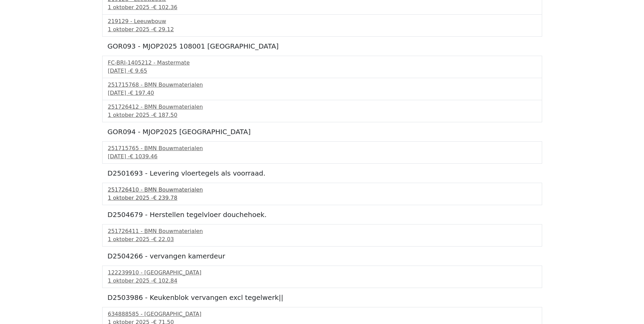  Describe the element at coordinates (143, 156) in the screenshot. I see `span: € 1039.46` at that location.